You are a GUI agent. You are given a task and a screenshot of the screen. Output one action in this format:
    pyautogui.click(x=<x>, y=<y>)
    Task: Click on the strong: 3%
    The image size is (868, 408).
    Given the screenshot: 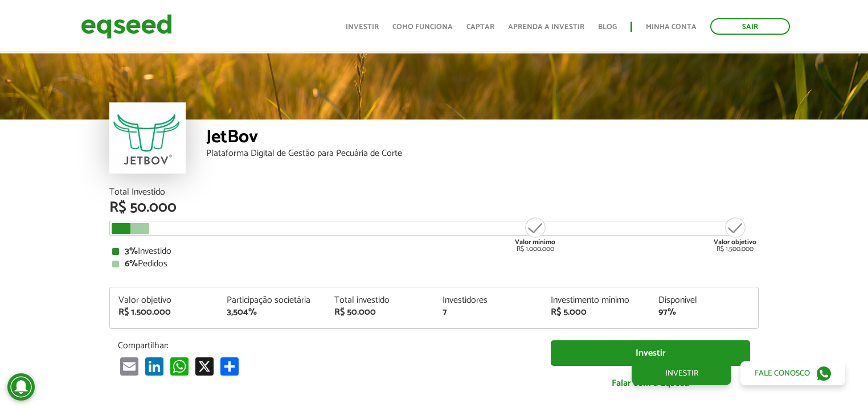 What is the action you would take?
    pyautogui.click(x=131, y=251)
    